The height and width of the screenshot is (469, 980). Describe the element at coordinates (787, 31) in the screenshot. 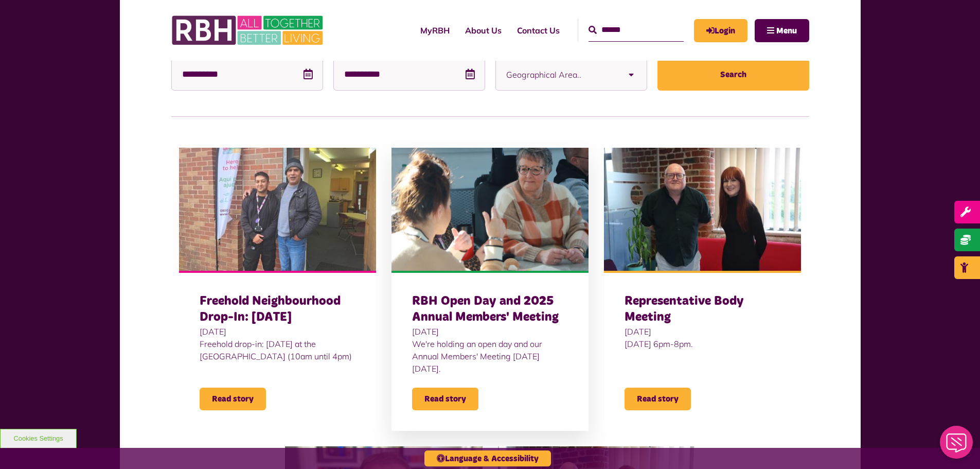

I see `span: Menu` at that location.